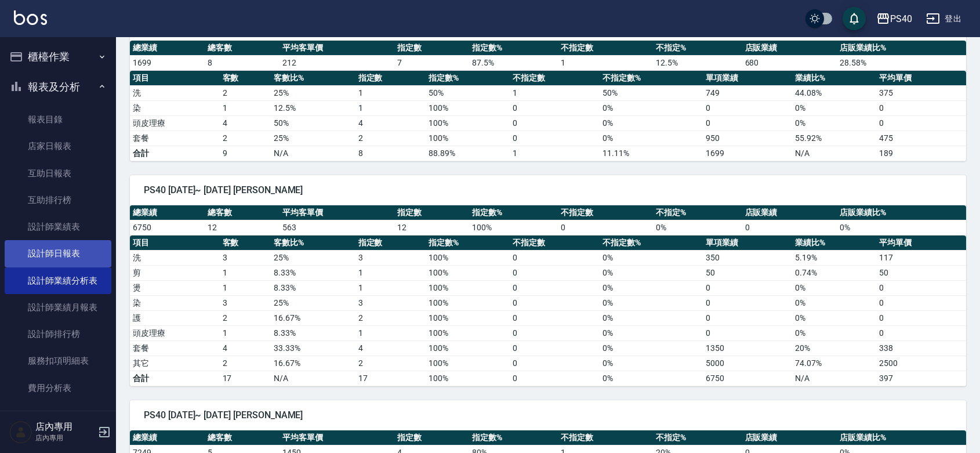 This screenshot has width=980, height=453. I want to click on td: 護, so click(175, 318).